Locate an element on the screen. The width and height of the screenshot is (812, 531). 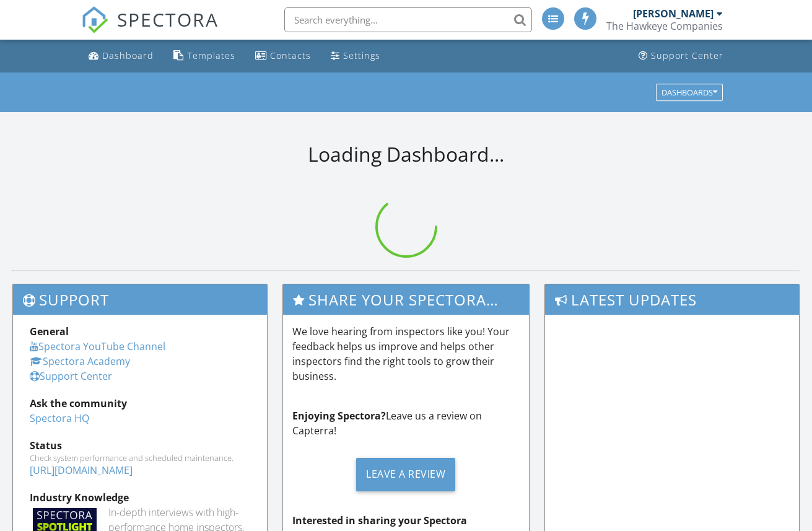
strong: General is located at coordinates (49, 331).